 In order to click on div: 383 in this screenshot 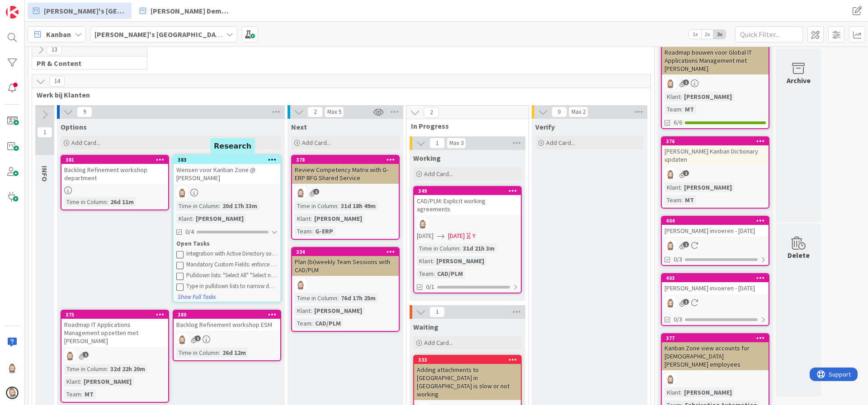, I will do `click(227, 160)`.